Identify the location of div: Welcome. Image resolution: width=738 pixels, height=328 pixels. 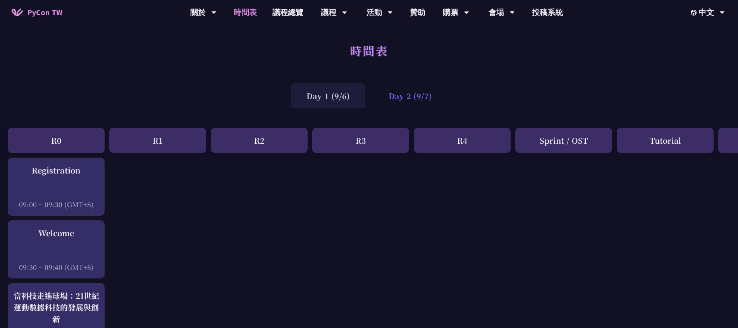
(56, 233).